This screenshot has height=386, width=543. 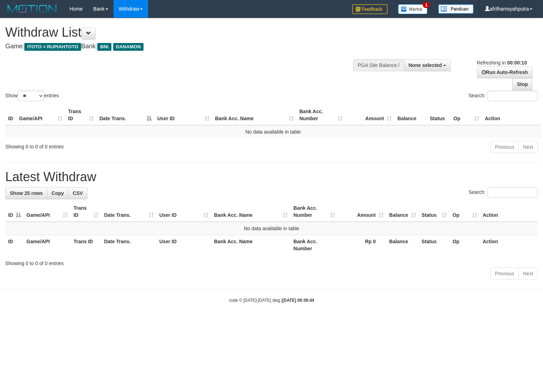 I want to click on span: Copy, so click(x=57, y=193).